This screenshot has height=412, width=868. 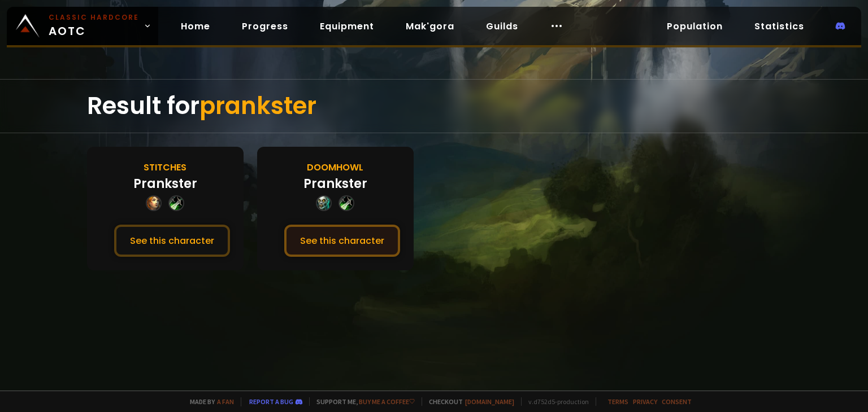 I want to click on a: Population, so click(x=695, y=26).